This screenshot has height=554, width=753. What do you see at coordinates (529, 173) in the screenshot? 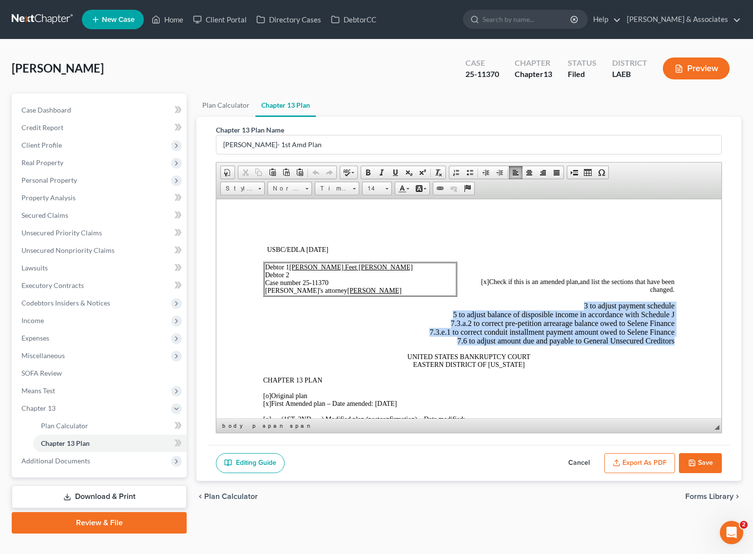
I see `a: Center` at bounding box center [529, 173].